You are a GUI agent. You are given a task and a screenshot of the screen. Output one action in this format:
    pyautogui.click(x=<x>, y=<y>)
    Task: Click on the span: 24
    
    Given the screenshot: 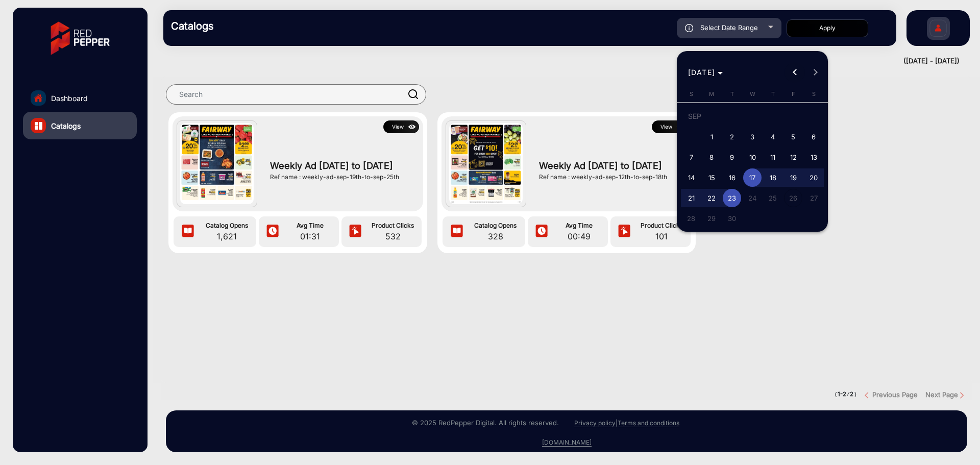 What is the action you would take?
    pyautogui.click(x=752, y=198)
    